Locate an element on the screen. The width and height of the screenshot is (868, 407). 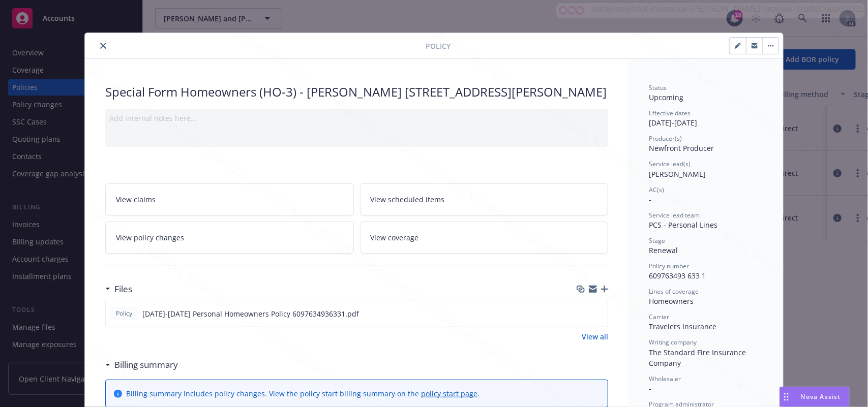
div: Files is located at coordinates (119, 289).